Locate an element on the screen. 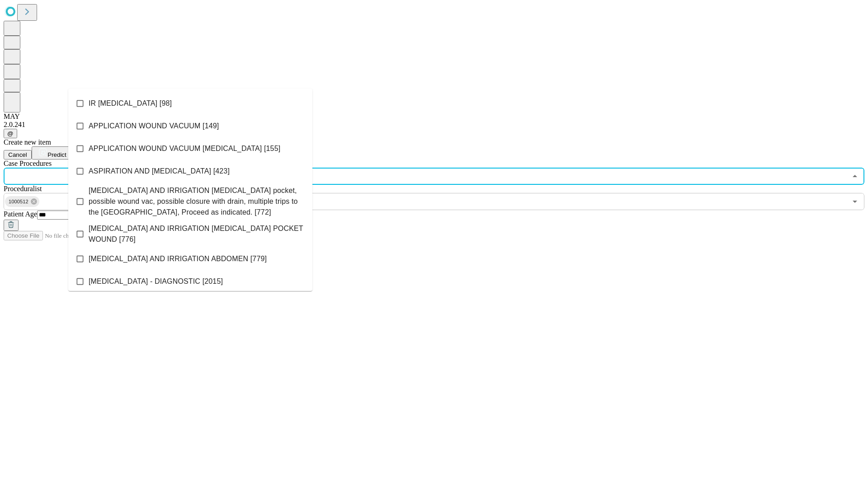 This screenshot has height=488, width=868. span: Predict is located at coordinates (57, 155).